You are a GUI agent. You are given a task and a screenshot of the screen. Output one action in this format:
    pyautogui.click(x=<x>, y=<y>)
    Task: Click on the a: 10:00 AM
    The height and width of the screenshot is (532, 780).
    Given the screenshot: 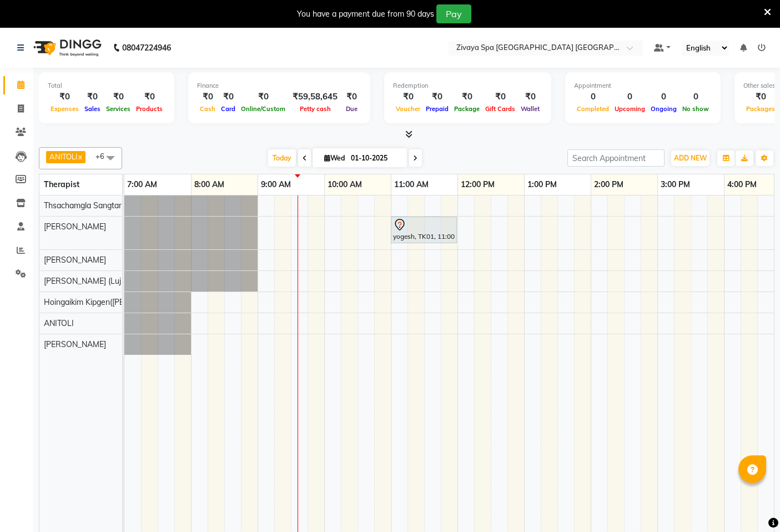 What is the action you would take?
    pyautogui.click(x=345, y=184)
    